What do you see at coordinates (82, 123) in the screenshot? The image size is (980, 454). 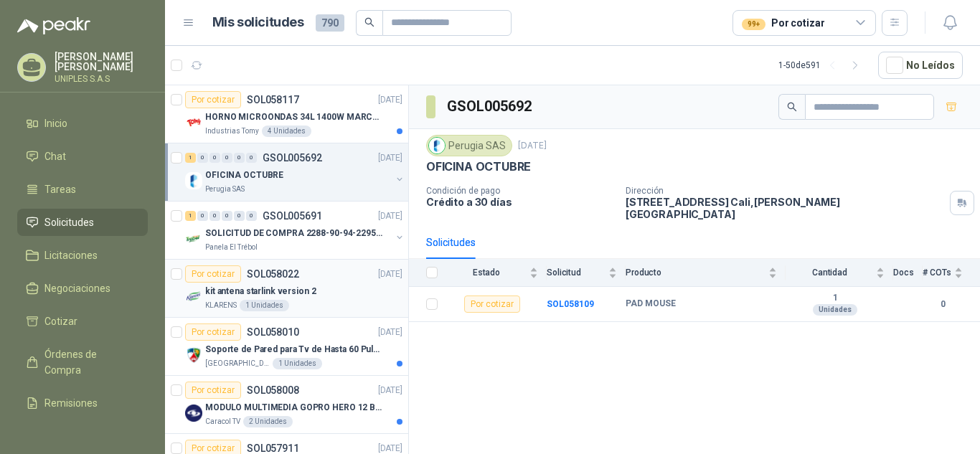 I see `a: Inicio` at bounding box center [82, 123].